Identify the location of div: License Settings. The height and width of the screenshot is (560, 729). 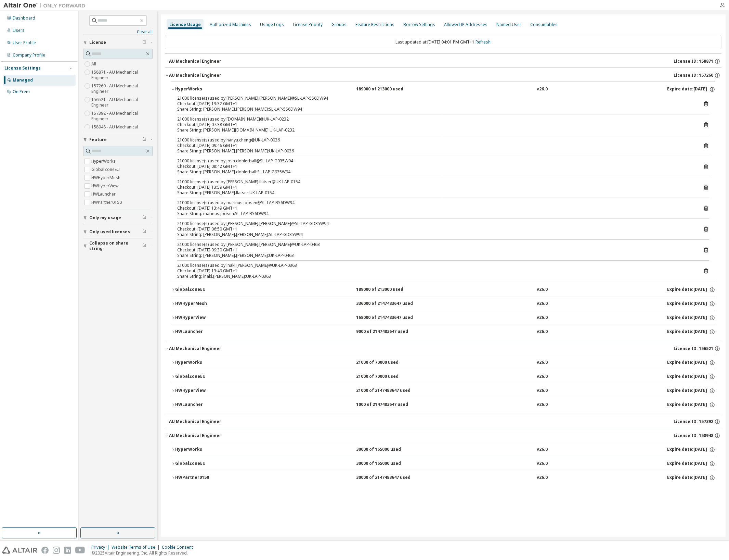
(22, 68).